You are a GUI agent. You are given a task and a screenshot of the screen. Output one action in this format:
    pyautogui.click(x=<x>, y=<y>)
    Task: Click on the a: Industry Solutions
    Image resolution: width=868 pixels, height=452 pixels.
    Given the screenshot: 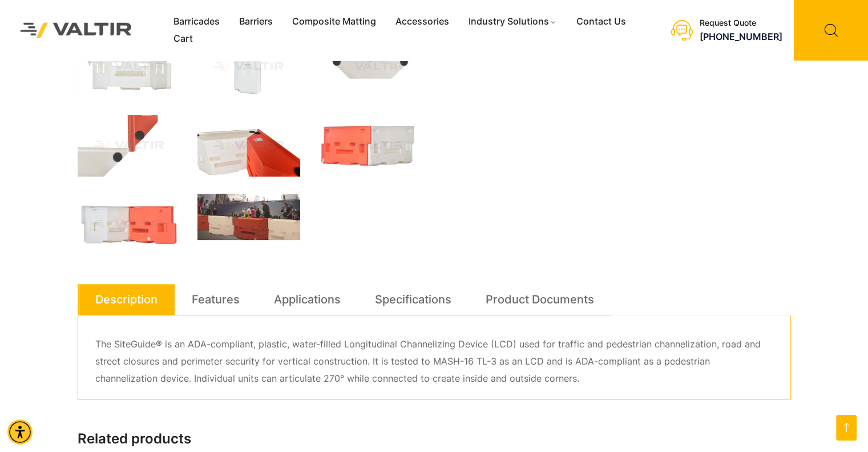 What is the action you would take?
    pyautogui.click(x=513, y=22)
    